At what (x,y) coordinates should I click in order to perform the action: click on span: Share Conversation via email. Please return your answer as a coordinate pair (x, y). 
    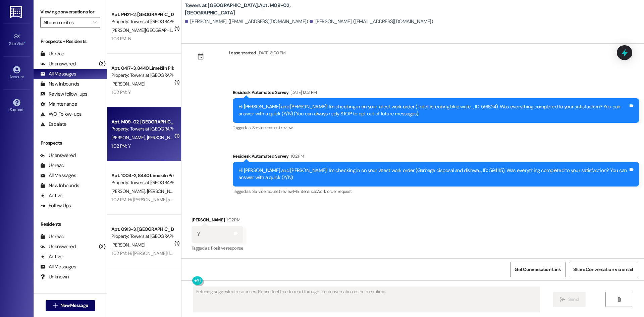
    Looking at the image, I should click on (603, 269).